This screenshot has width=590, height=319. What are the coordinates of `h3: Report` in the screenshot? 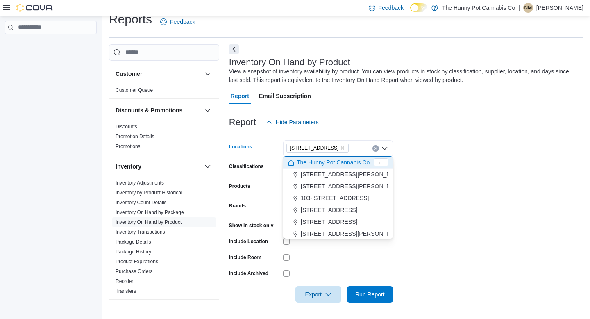 It's located at (242, 122).